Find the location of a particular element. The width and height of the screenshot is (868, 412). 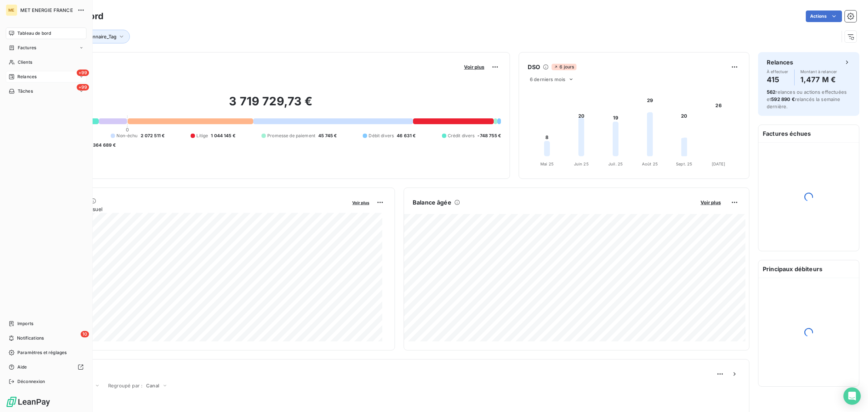

span: 10 is located at coordinates (85, 334).